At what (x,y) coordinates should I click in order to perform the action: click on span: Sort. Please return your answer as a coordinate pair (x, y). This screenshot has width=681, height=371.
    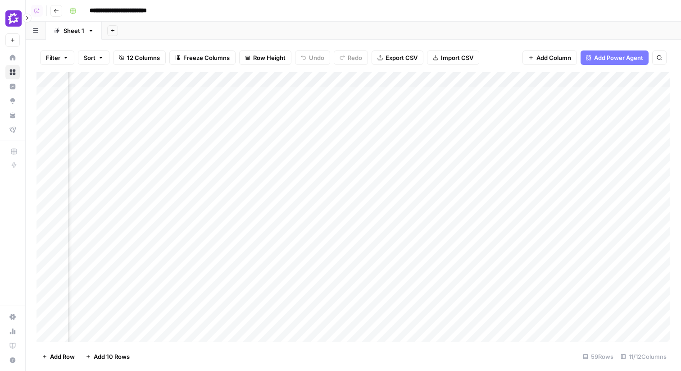
    Looking at the image, I should click on (90, 58).